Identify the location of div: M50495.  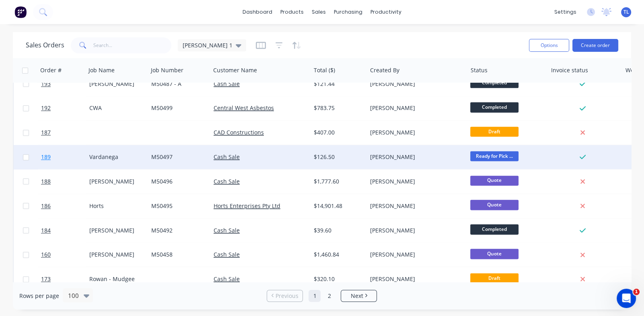
(178, 206).